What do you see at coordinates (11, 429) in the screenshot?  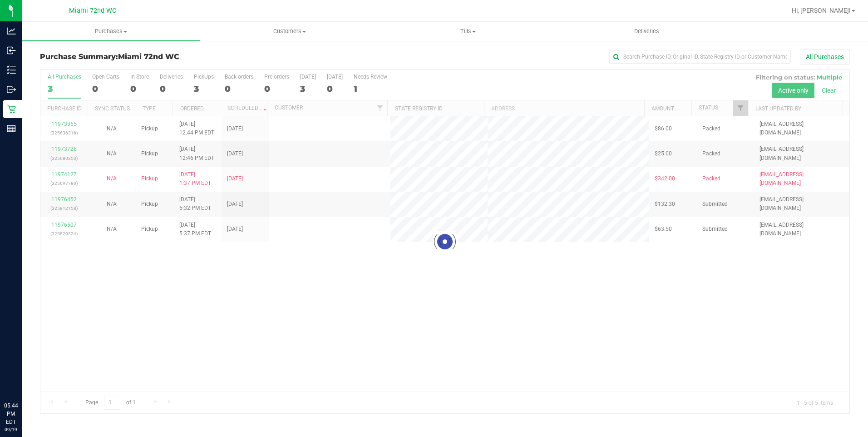 I see `p: 09/19` at bounding box center [11, 429].